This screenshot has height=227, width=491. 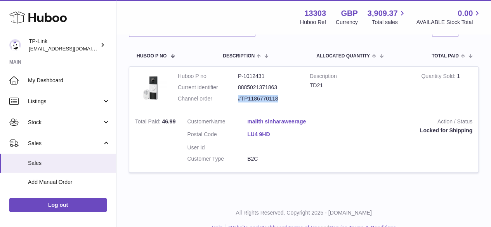 What do you see at coordinates (148, 122) in the screenshot?
I see `strong: Total Paid` at bounding box center [148, 122].